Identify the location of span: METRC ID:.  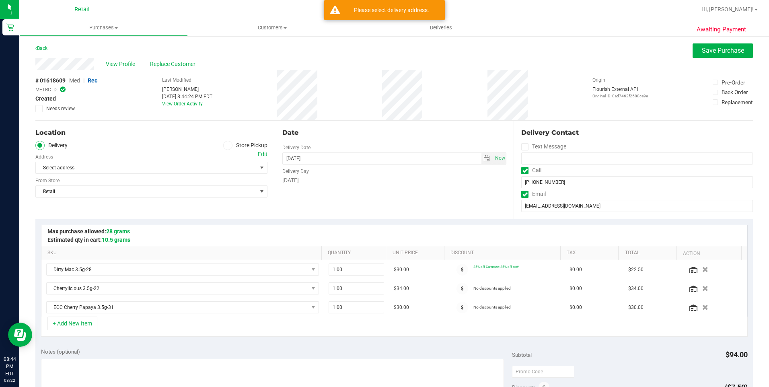
(47, 90).